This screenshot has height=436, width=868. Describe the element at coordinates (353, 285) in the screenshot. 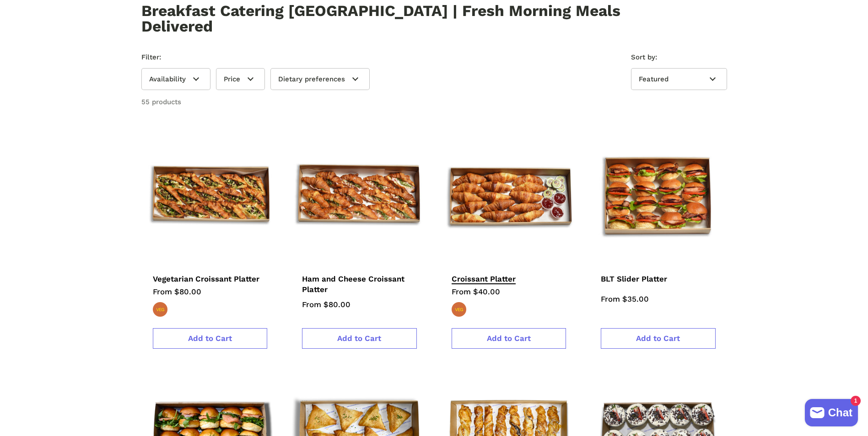

I see `span: Ham and Cheese Croissant Platter` at that location.